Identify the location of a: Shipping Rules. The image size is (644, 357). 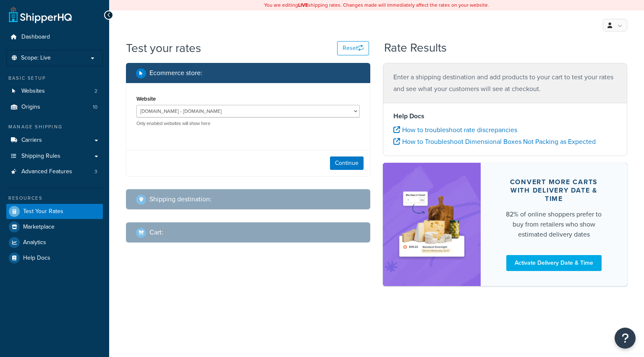
(55, 156).